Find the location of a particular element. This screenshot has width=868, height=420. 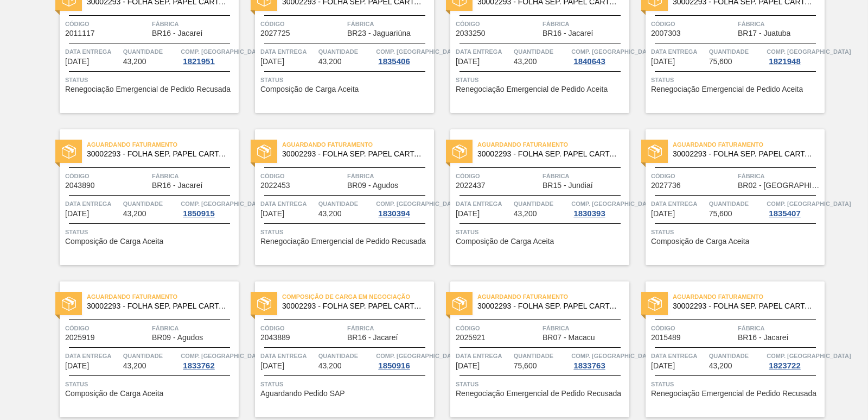

span: 2027725 is located at coordinates (275, 33).